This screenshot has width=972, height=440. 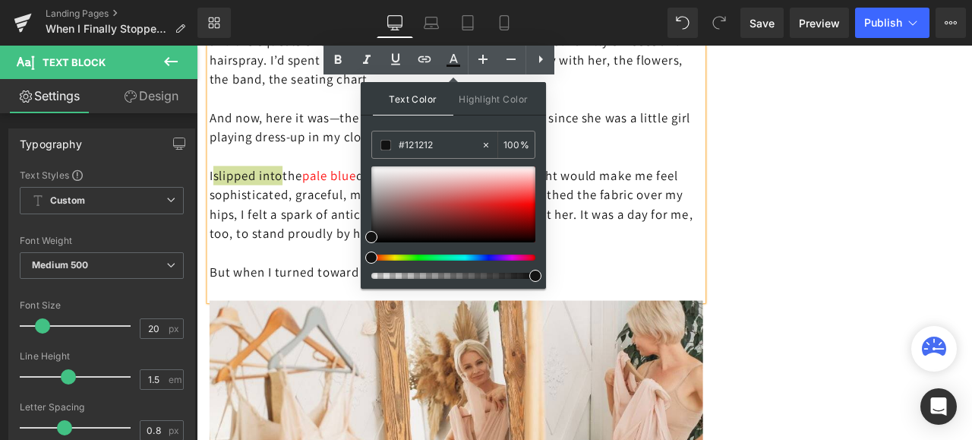 I want to click on button: More, so click(x=951, y=23).